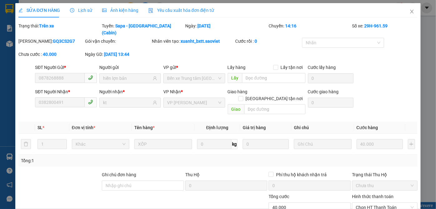 This screenshot has width=436, height=209. What do you see at coordinates (412, 12) in the screenshot?
I see `span: close` at bounding box center [412, 12].